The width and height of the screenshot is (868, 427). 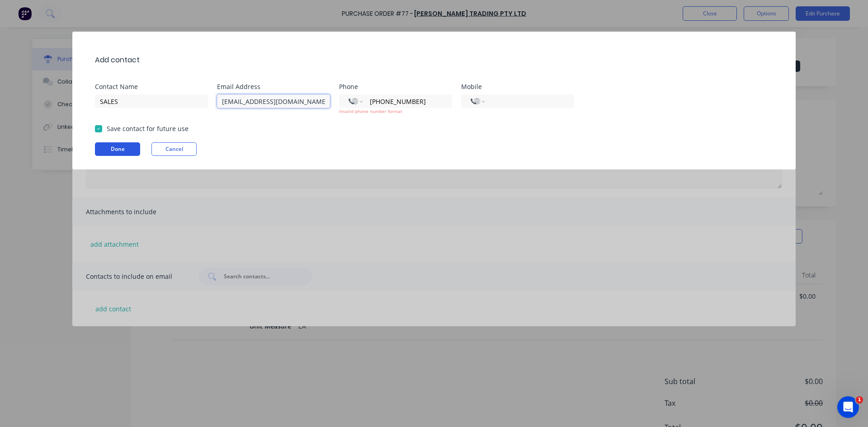 What do you see at coordinates (117, 60) in the screenshot?
I see `div: Add contact` at bounding box center [117, 60].